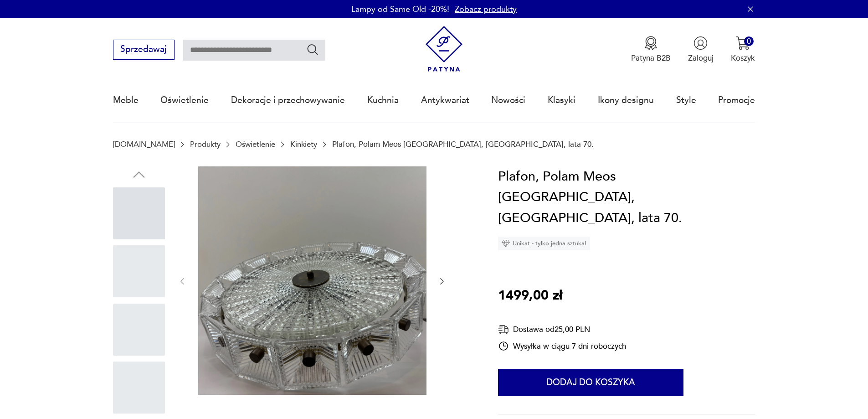 The image size is (868, 419). Describe the element at coordinates (561, 100) in the screenshot. I see `a: Klasyki` at that location.